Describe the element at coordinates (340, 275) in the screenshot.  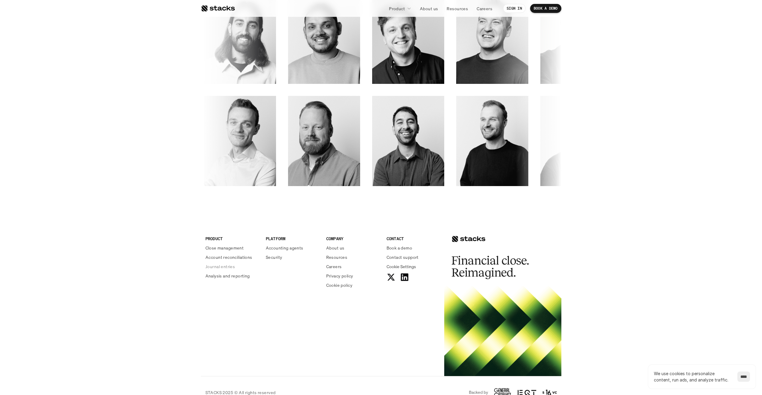
I see `p: Privacy policy` at that location.